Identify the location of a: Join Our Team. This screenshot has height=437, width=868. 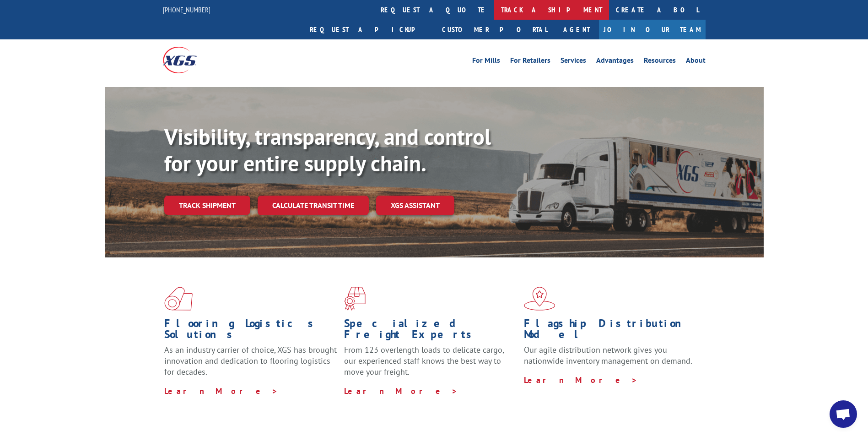
(652, 29).